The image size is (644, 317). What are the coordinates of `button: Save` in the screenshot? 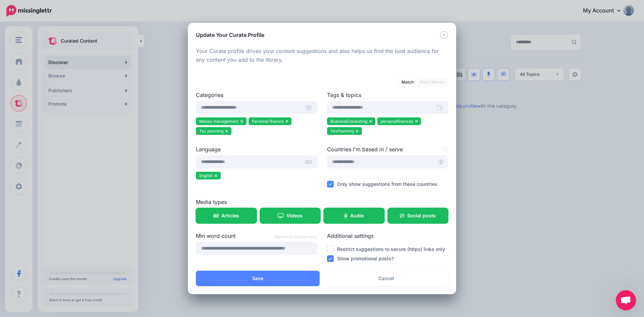 It's located at (258, 278).